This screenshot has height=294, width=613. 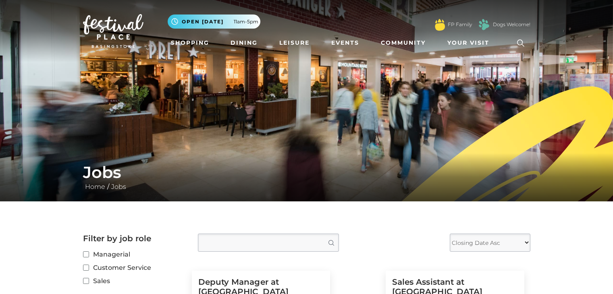 What do you see at coordinates (345, 43) in the screenshot?
I see `a: Events` at bounding box center [345, 43].